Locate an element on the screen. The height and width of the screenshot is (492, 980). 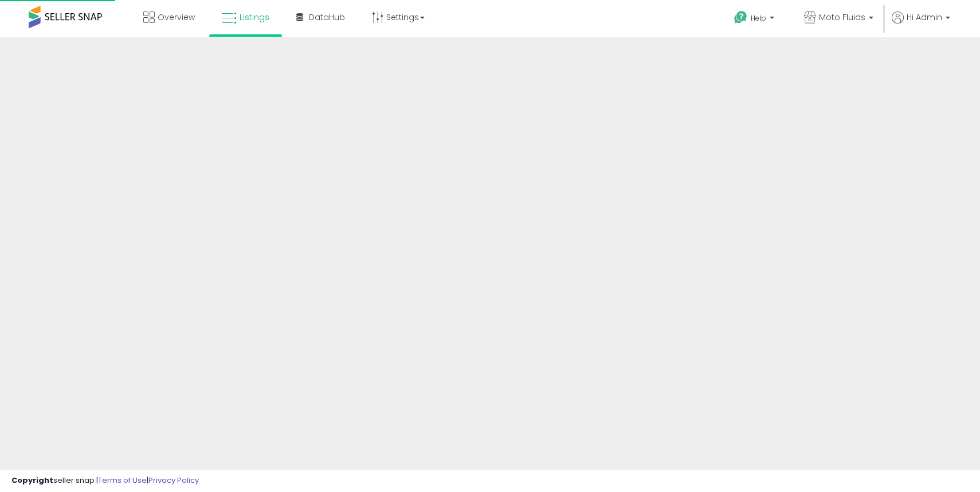
span: Hi Admin is located at coordinates (924, 17).